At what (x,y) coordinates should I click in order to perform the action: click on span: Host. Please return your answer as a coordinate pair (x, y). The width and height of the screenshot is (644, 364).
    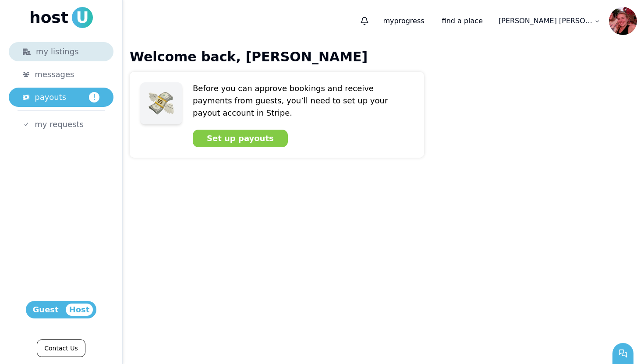
    Looking at the image, I should click on (80, 310).